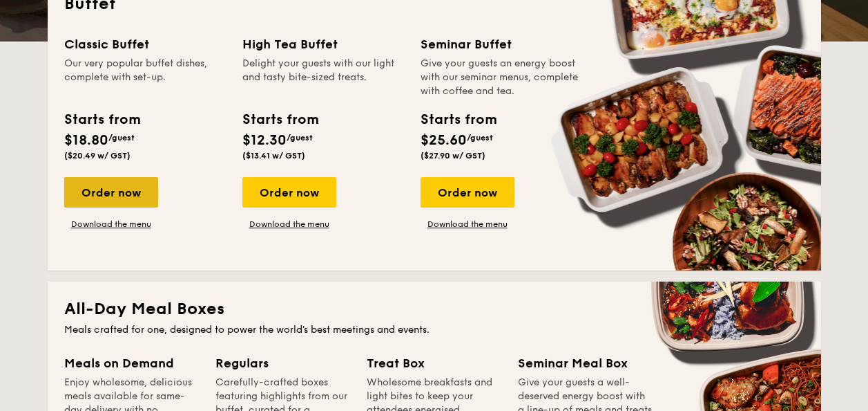  I want to click on span: ($20.49 w/ GST), so click(97, 155).